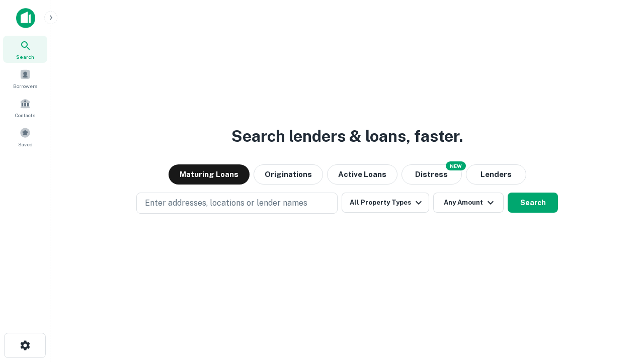 The image size is (644, 362). I want to click on div: Contacts, so click(25, 107).